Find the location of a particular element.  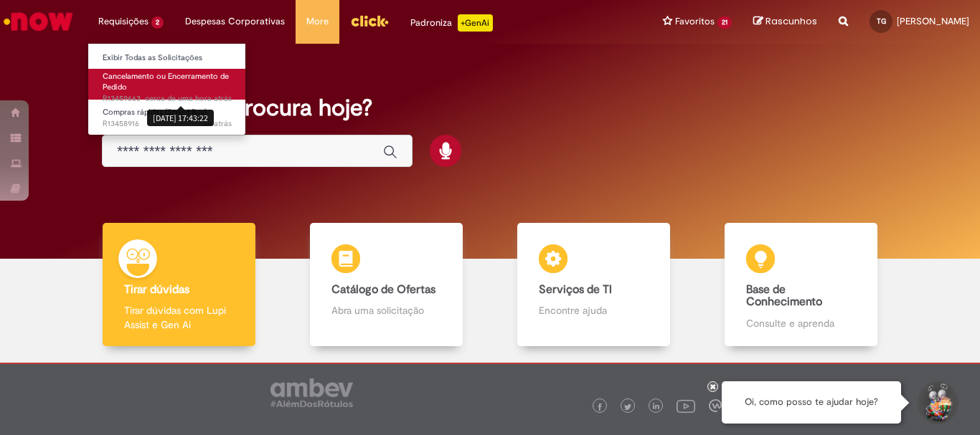

b: Serviços de TI is located at coordinates (576, 290).